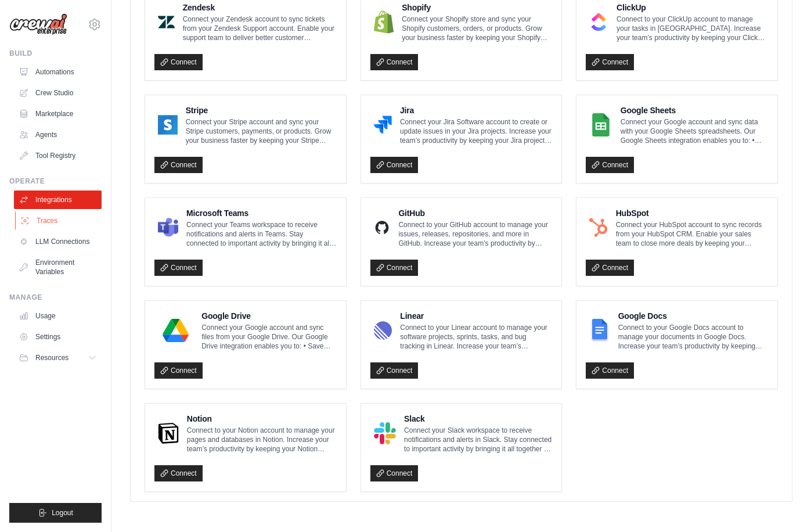  What do you see at coordinates (262, 234) in the screenshot?
I see `p: Connect your Teams workspace to receive notifications and alerts in Teams. Stay connected to impo...` at bounding box center [262, 234].